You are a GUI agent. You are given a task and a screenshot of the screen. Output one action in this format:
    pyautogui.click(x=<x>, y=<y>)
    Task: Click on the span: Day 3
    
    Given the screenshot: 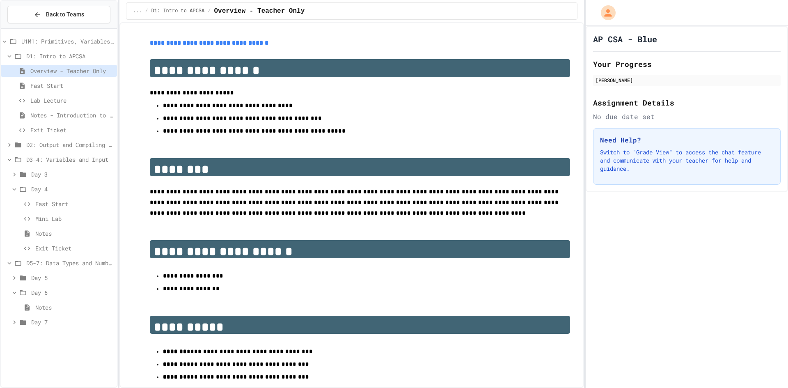 What is the action you would take?
    pyautogui.click(x=72, y=174)
    